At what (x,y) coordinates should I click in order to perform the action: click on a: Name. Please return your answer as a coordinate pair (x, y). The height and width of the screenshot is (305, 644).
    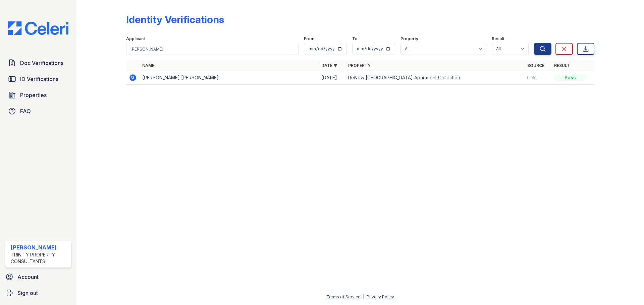
    Looking at the image, I should click on (148, 66).